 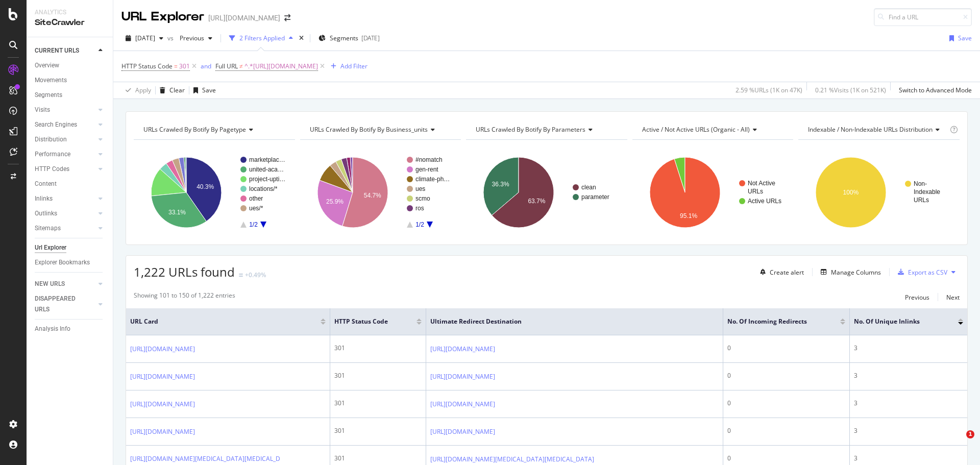 What do you see at coordinates (546, 130) in the screenshot?
I see `h4: URLs Crawled By Botify By parameters` at bounding box center [546, 130].